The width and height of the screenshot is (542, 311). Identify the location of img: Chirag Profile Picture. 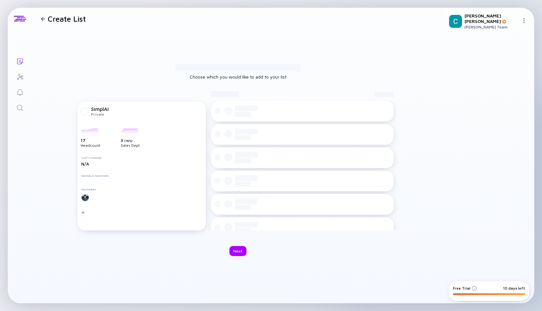
(456, 21).